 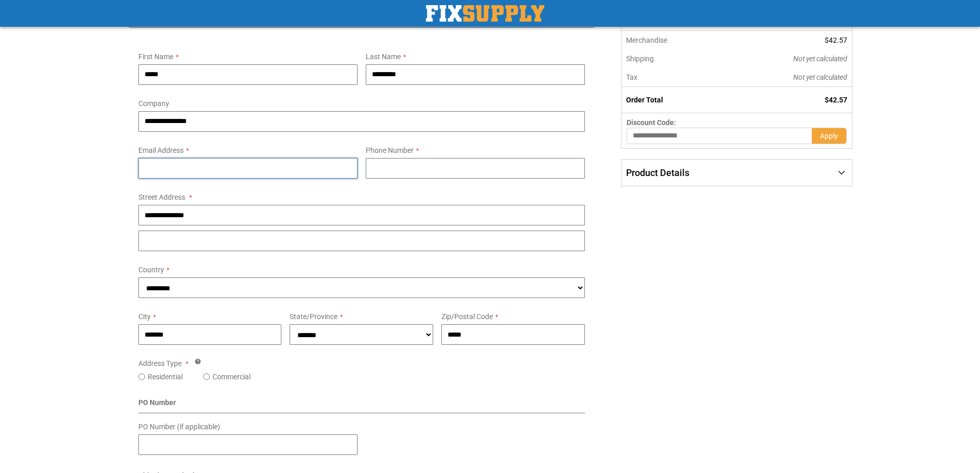 What do you see at coordinates (314, 317) in the screenshot?
I see `span: State/Province` at bounding box center [314, 317].